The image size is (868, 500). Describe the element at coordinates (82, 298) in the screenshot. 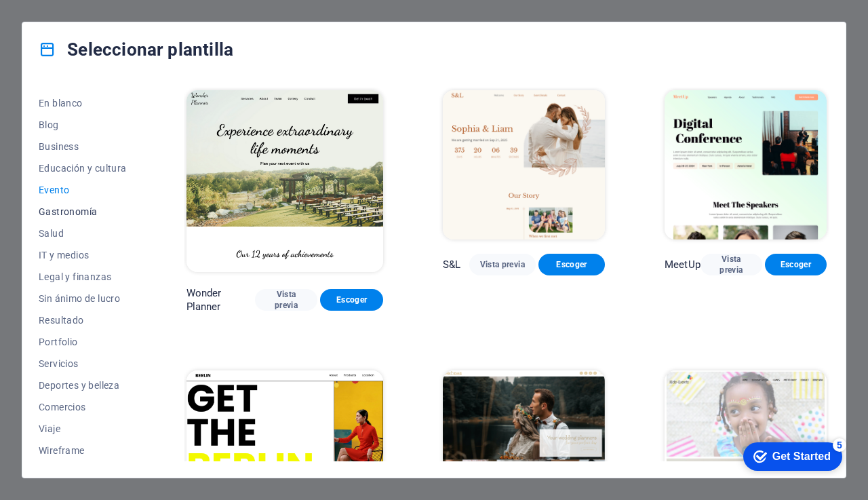

I see `span: Sin ánimo de lucro` at that location.